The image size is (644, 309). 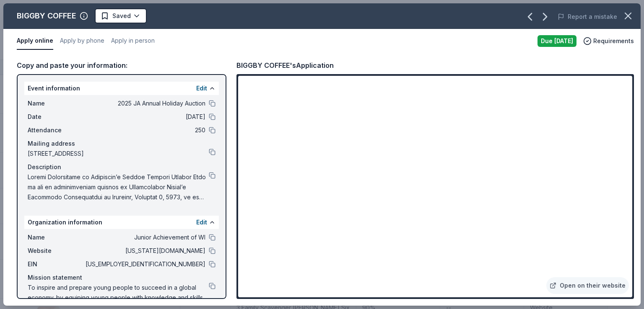 I want to click on span: Junior Achievement of WI, so click(x=145, y=238).